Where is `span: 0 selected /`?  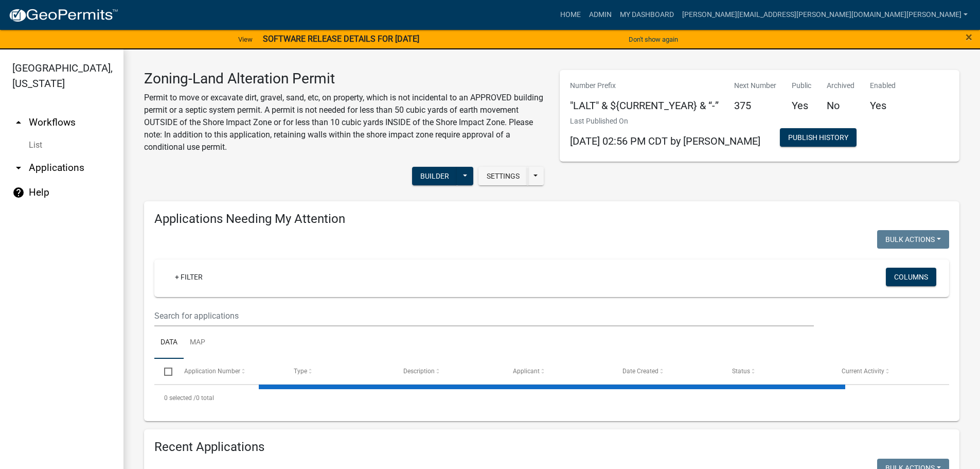 span: 0 selected / is located at coordinates (180, 398).